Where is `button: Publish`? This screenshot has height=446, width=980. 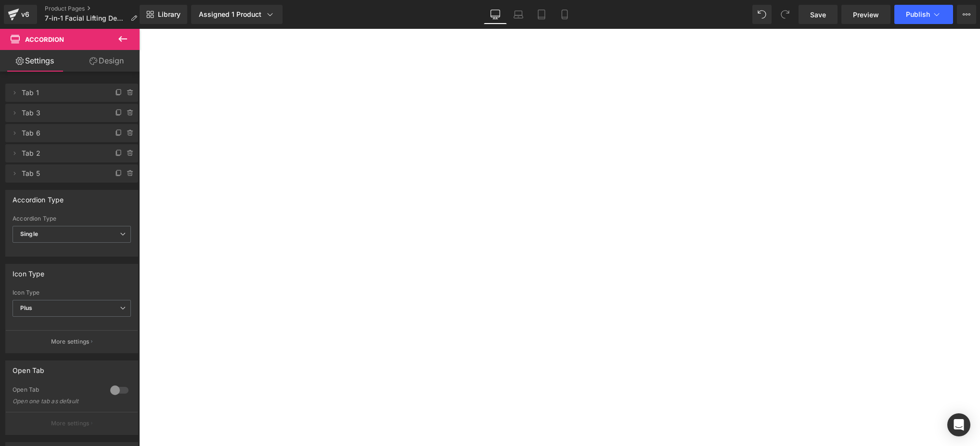
button: Publish is located at coordinates (924, 14).